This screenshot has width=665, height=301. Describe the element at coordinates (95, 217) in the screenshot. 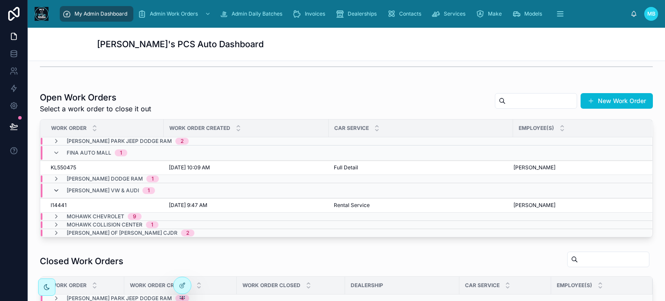

I see `span: Mohawk Chevrolet` at that location.